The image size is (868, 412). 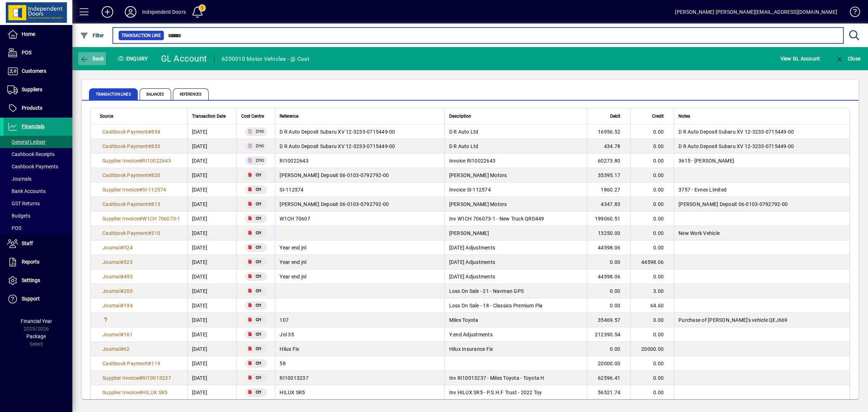 I want to click on a: Customers, so click(x=38, y=71).